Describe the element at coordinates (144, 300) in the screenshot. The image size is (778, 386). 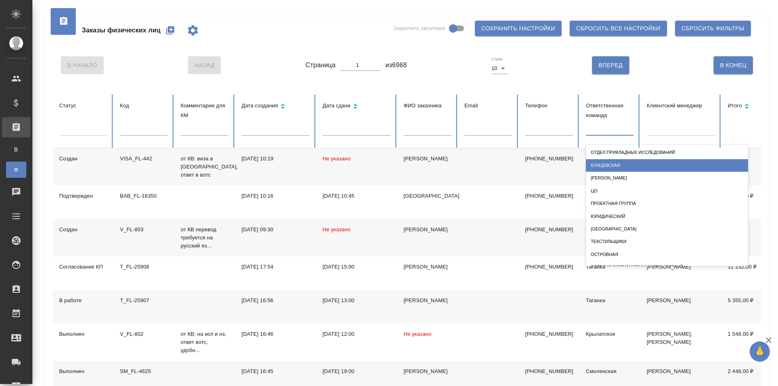
I see `div: T_FL-25907` at that location.